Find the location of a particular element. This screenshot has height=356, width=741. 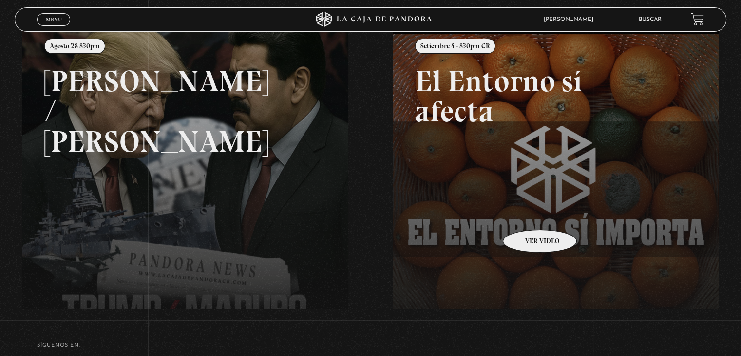

a: View your shopping cart is located at coordinates (697, 19).